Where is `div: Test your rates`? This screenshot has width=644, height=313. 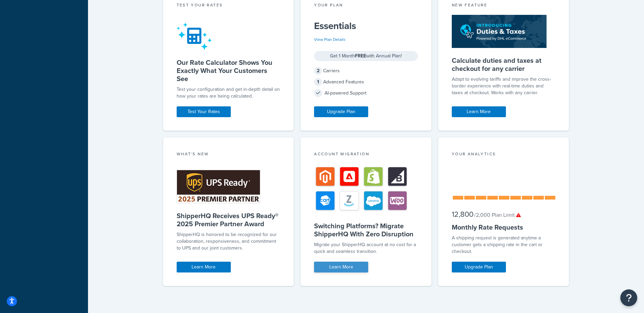 div: Test your rates is located at coordinates (228, 6).